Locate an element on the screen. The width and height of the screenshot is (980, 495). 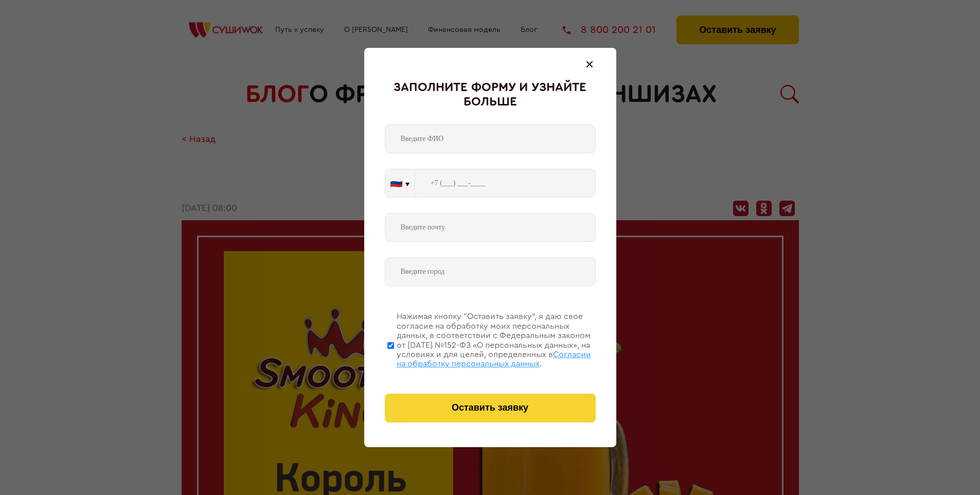
input: Введите почту is located at coordinates (491, 228).